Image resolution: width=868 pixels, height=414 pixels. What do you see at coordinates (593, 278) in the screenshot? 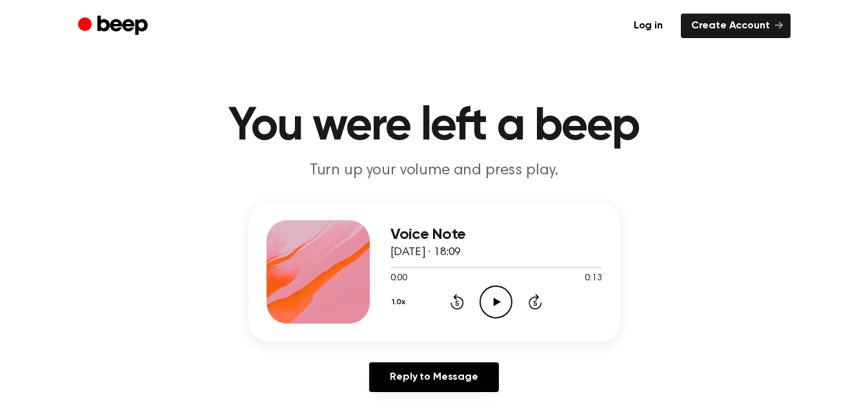
I see `span: 0:13` at bounding box center [593, 278].